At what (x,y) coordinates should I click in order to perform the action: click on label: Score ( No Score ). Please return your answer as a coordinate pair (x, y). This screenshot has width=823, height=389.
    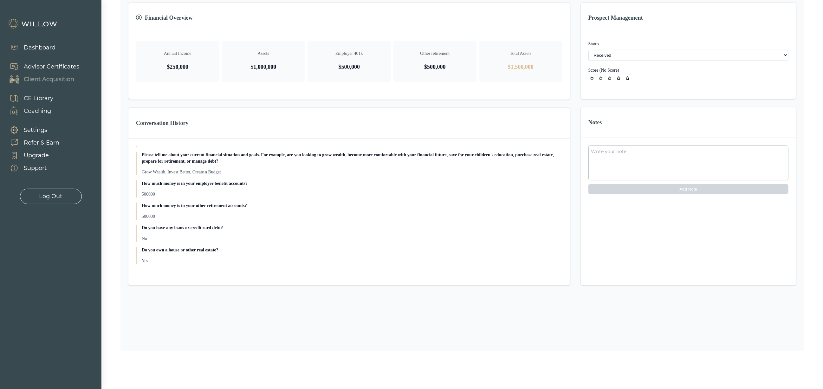
    Looking at the image, I should click on (603, 70).